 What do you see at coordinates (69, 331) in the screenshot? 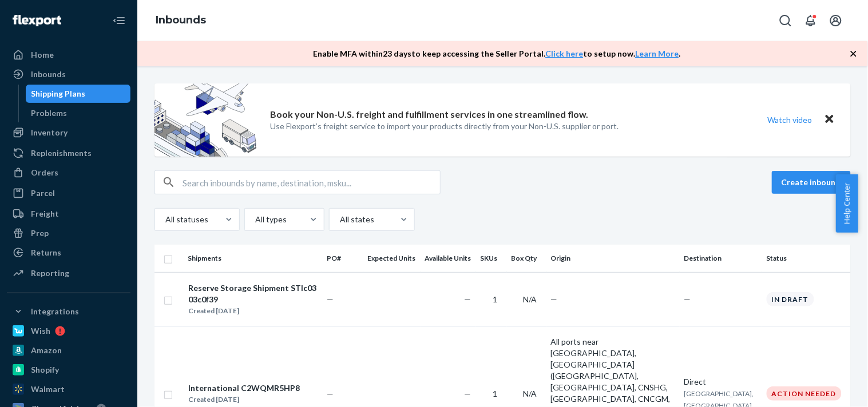
I see `a: Wish` at bounding box center [69, 331].